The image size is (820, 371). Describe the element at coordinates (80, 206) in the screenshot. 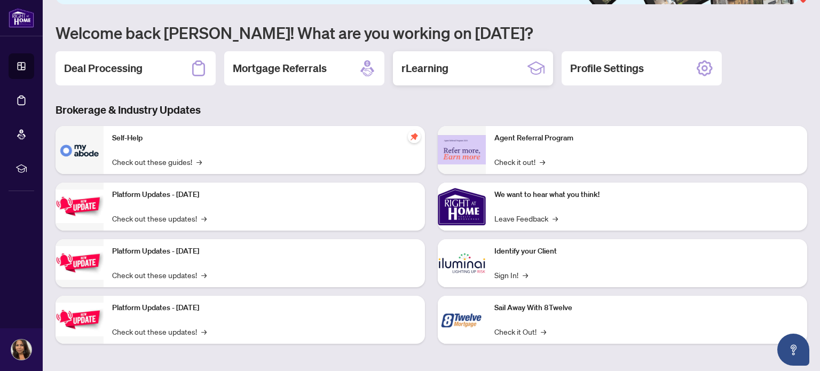

I see `img: Platform Updates - July 21, 2025` at that location.